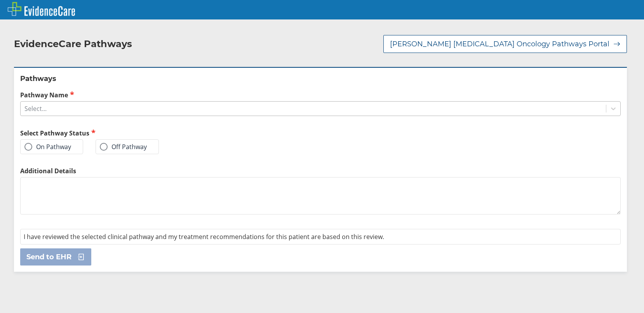 Image resolution: width=644 pixels, height=313 pixels. I want to click on img: EvidenceCare, so click(41, 9).